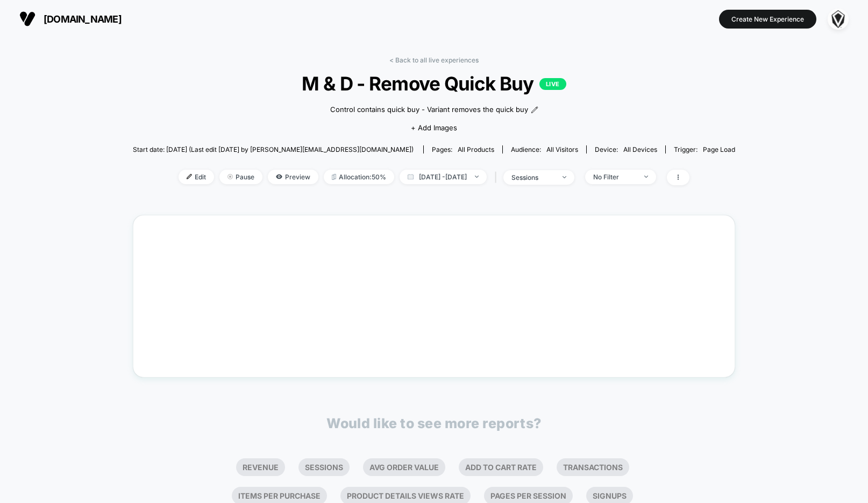  I want to click on span: Device:, so click(626, 149).